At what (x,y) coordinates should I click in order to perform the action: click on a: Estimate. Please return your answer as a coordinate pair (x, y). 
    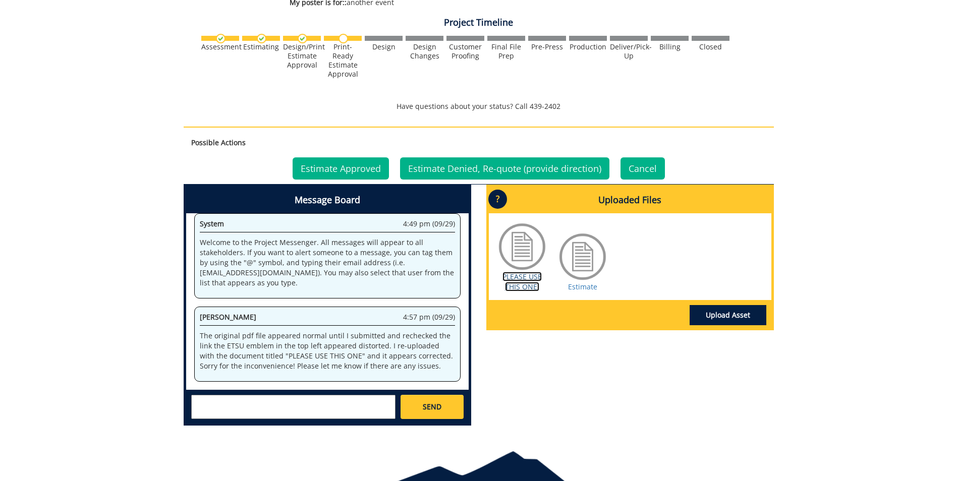
    Looking at the image, I should click on (582, 286).